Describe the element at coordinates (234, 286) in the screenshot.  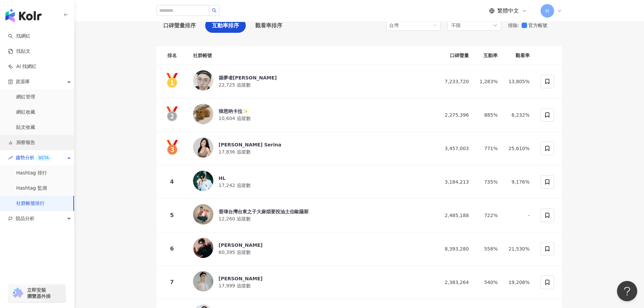
I see `span: 17,999 追蹤數` at that location.